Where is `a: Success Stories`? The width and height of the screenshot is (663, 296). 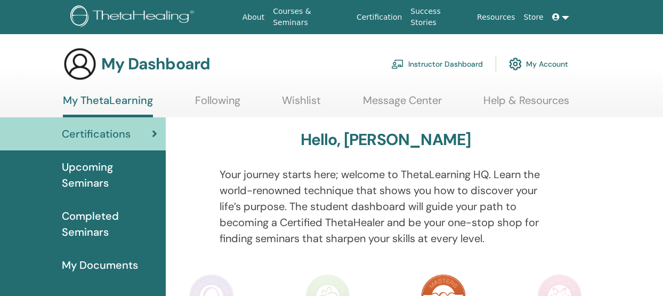 a: Success Stories is located at coordinates (439, 17).